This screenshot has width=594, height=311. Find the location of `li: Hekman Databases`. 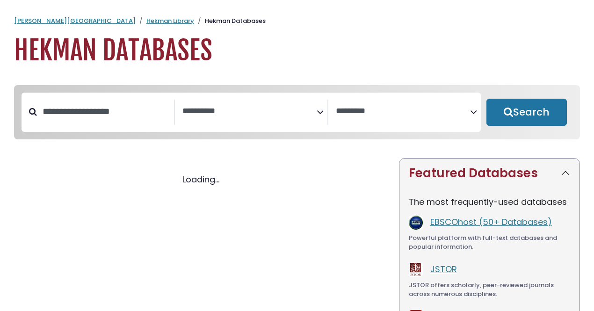

li: Hekman Databases is located at coordinates (230, 21).